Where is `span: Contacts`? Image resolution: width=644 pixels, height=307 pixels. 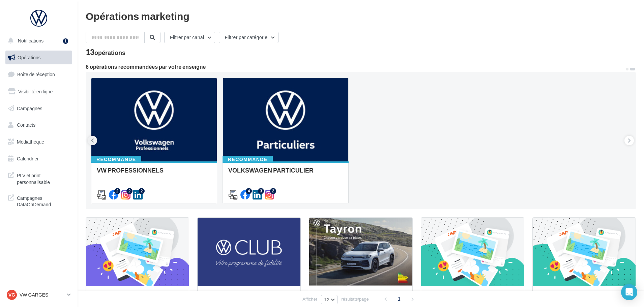 span: Contacts is located at coordinates (26, 125).